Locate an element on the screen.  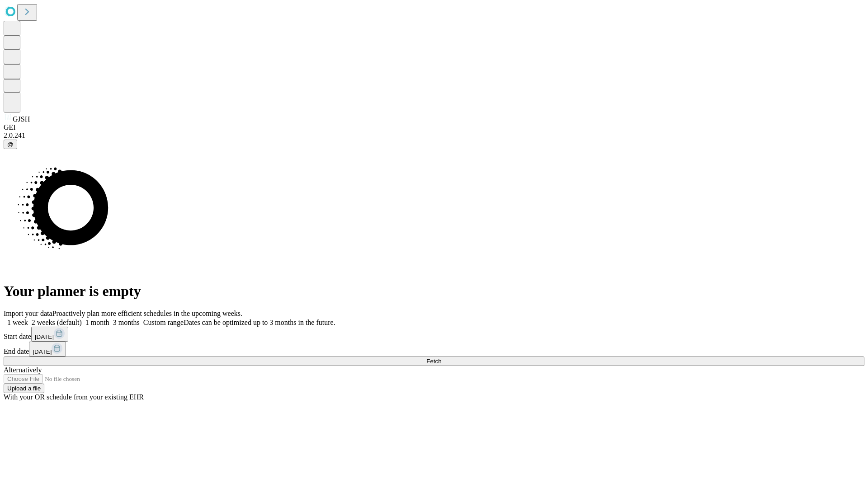
button: Fetch is located at coordinates (434, 361).